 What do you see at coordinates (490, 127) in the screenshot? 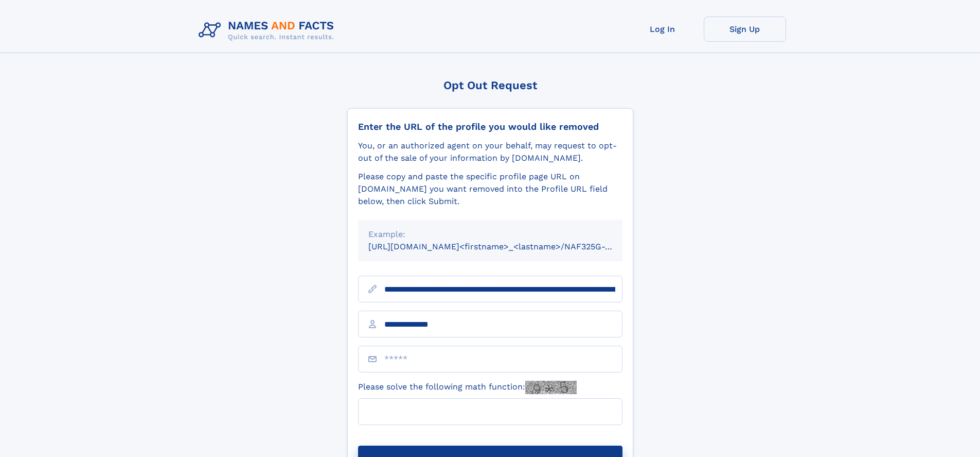
I see `div: Enter the URL of the profile you would like removed` at bounding box center [490, 127].